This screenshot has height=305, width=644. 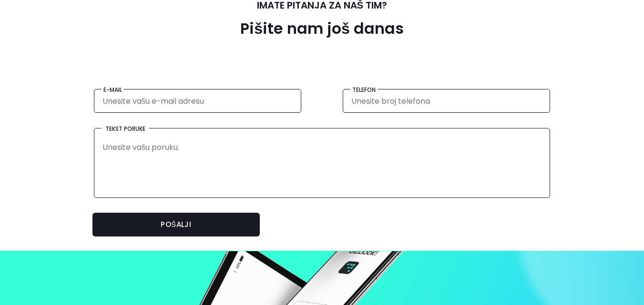 What do you see at coordinates (446, 101) in the screenshot?
I see `input: Unesite broj telefona` at bounding box center [446, 101].